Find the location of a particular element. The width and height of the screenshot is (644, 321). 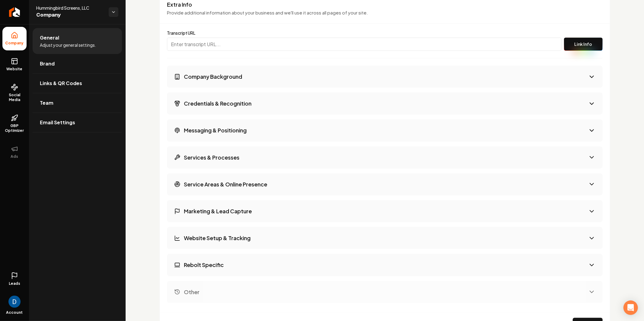

input: Enter transcript URL... is located at coordinates (364, 44).